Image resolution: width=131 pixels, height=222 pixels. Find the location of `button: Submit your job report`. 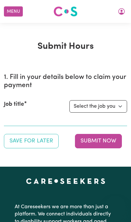

button: Submit your job report is located at coordinates (99, 141).